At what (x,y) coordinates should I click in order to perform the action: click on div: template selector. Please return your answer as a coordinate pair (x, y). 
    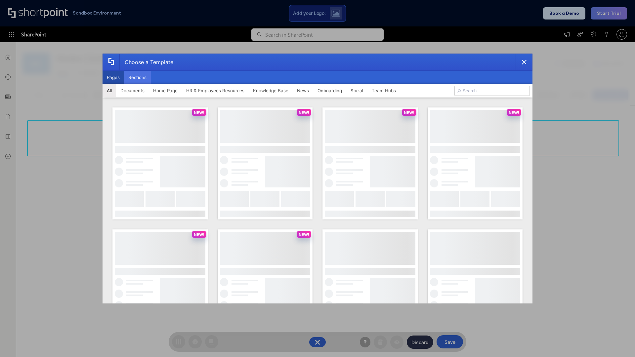
    Looking at the image, I should click on (317, 179).